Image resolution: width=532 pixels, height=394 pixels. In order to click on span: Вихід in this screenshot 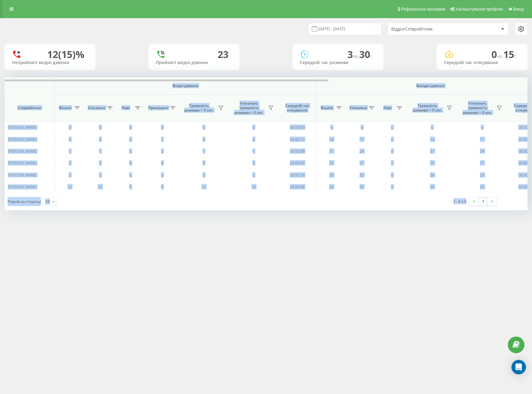, I will do `click(518, 9)`.